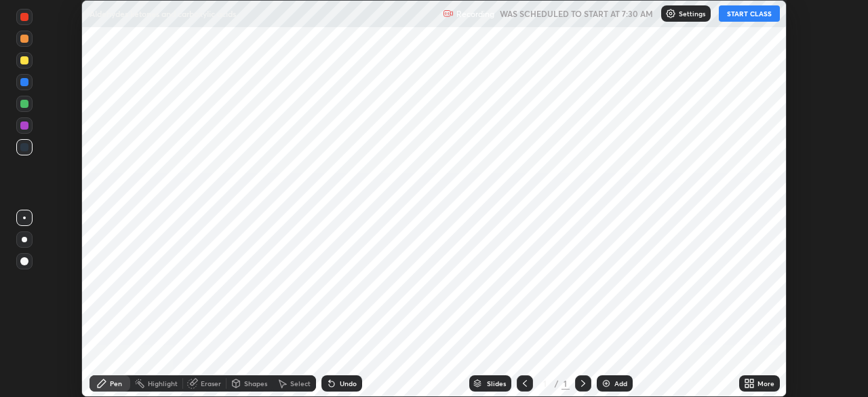  What do you see at coordinates (163, 383) in the screenshot?
I see `div: Highlight` at bounding box center [163, 383].